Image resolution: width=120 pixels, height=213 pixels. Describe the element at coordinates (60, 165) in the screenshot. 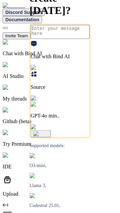

I see `p: O3-mini,` at that location.